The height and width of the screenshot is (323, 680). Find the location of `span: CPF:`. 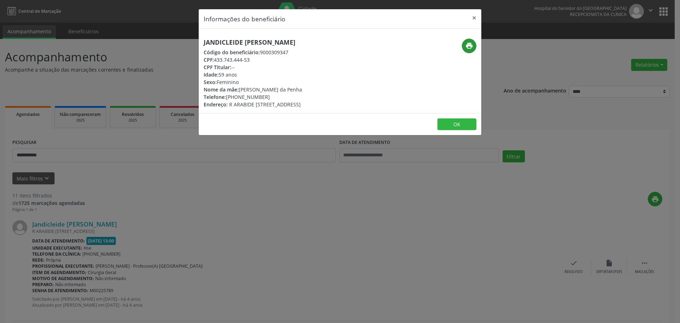

span: CPF: is located at coordinates (209, 60).